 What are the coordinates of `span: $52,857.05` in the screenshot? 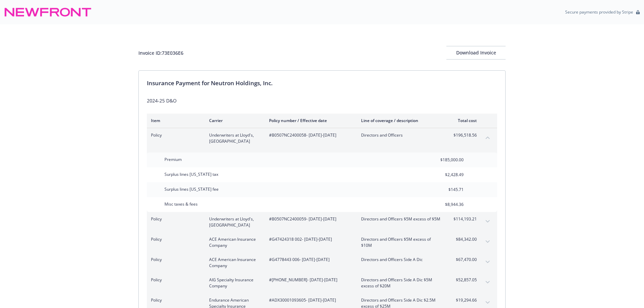 It's located at (464, 280).